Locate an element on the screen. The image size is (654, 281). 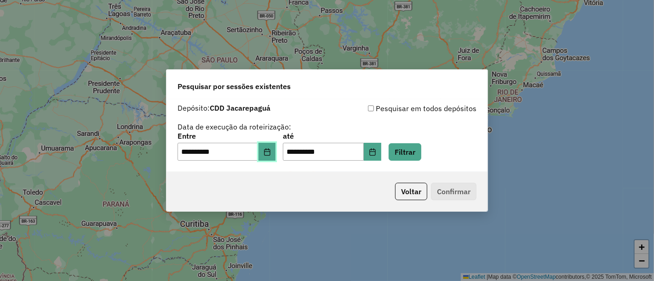
button: Filtrar is located at coordinates (405, 152).